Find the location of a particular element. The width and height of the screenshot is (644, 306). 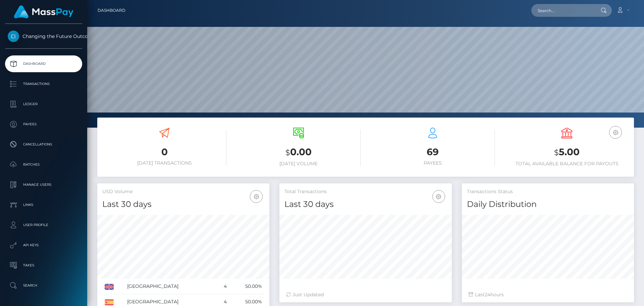

p: Taxes is located at coordinates (44, 265).